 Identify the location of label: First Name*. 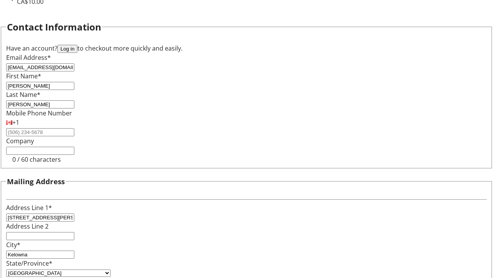
(24, 76).